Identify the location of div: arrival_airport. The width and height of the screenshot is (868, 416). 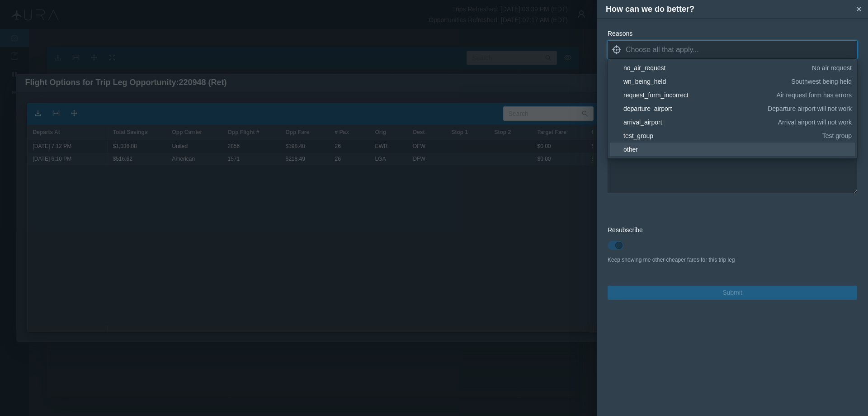
(699, 122).